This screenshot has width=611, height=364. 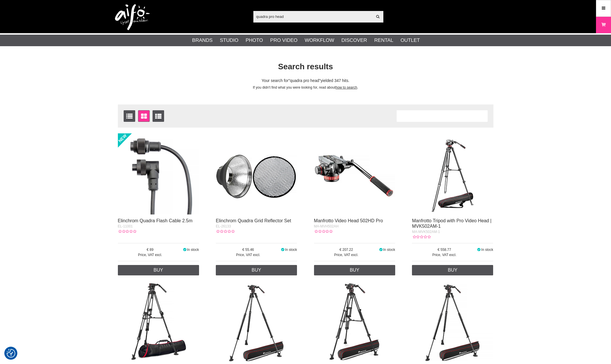 I want to click on img: Manfrotto Tripod with Pro Video Head | MVK502AM-1, so click(x=452, y=174).